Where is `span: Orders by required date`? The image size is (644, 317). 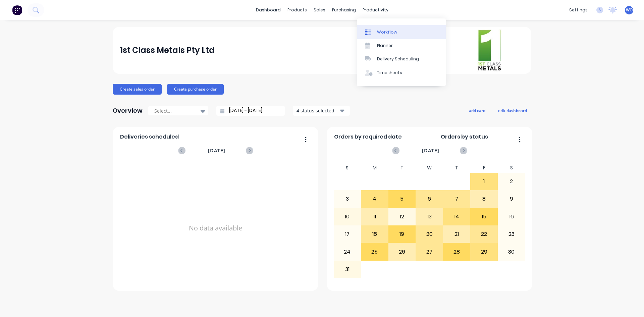 span: Orders by required date is located at coordinates (368, 137).